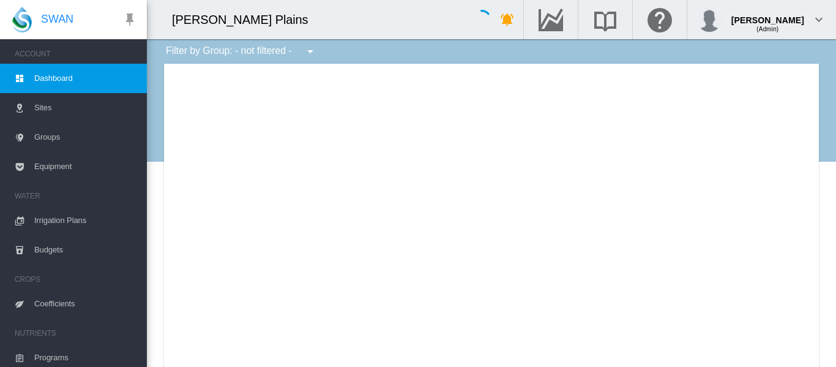 This screenshot has width=836, height=367. What do you see at coordinates (310, 51) in the screenshot?
I see `md-icon: icon-menu-down` at bounding box center [310, 51].